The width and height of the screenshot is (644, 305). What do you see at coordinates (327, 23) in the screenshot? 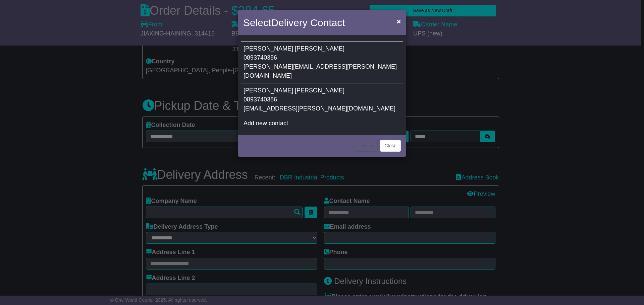
I see `span: Contact` at bounding box center [327, 23].